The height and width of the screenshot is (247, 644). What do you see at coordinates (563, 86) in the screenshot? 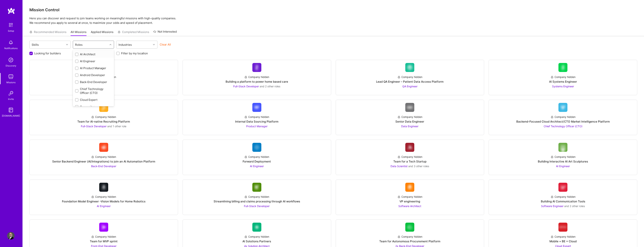
I see `span: Systems Engineer` at bounding box center [563, 86].